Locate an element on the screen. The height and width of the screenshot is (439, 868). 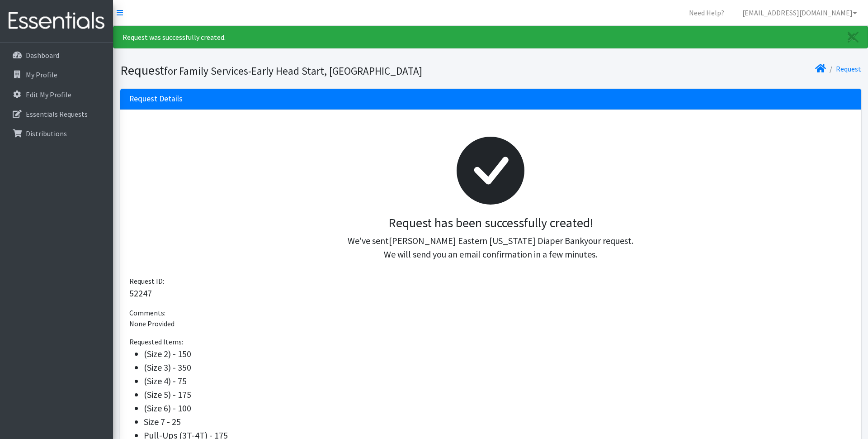
a: Edit My Profile is located at coordinates (57, 95).